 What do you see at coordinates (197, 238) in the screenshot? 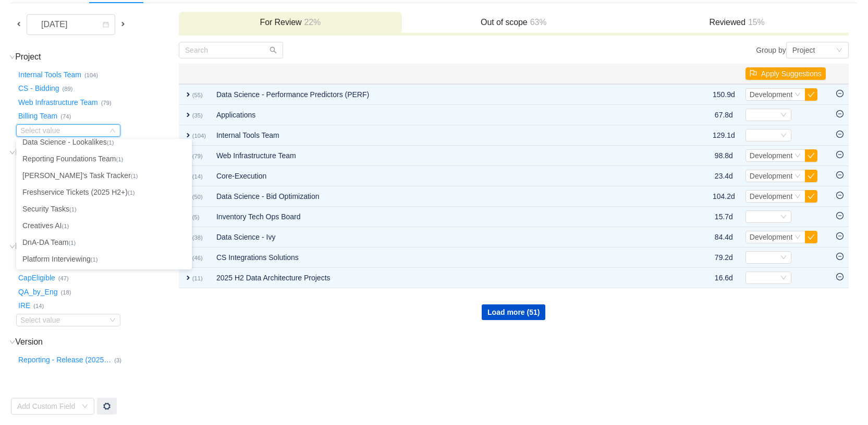
I see `small: (38)` at bounding box center [197, 238].